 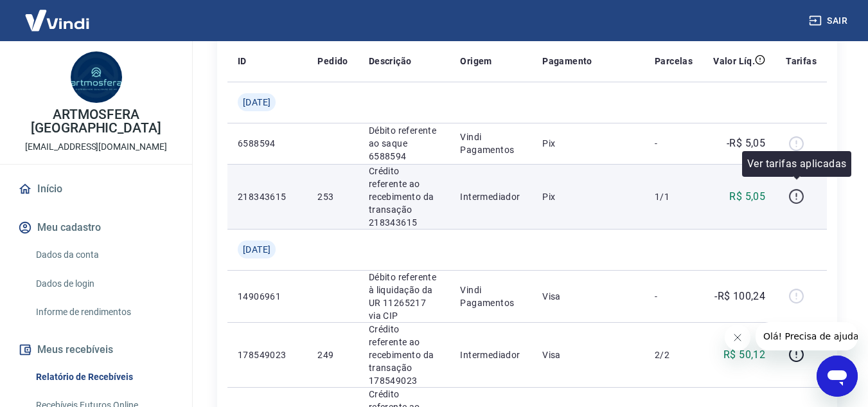 I want to click on p: Crédito referente ao recebimento da transação 218343615, so click(x=404, y=197).